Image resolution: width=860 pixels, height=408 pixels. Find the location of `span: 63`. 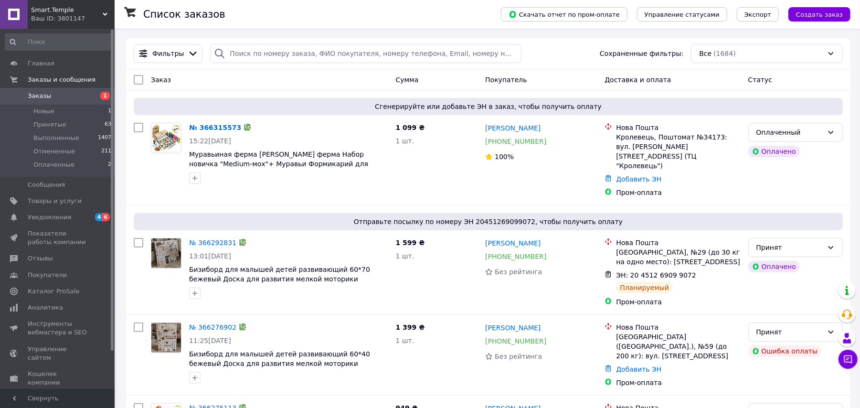

span: 63 is located at coordinates (108, 125).